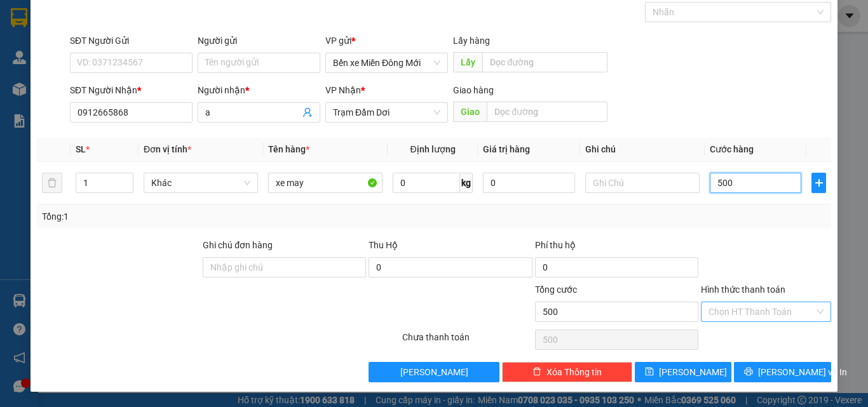 This screenshot has width=868, height=407. What do you see at coordinates (325, 183) in the screenshot?
I see `input: VD: Bàn, Ghế` at bounding box center [325, 183].